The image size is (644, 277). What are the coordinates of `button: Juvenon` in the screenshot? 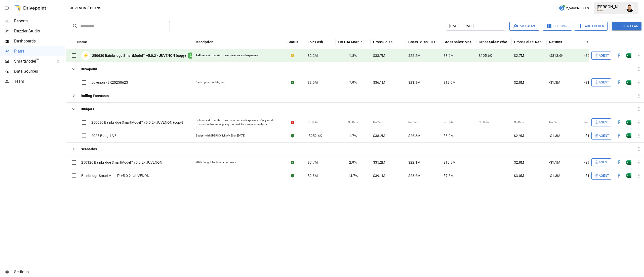 It's located at (78, 8).